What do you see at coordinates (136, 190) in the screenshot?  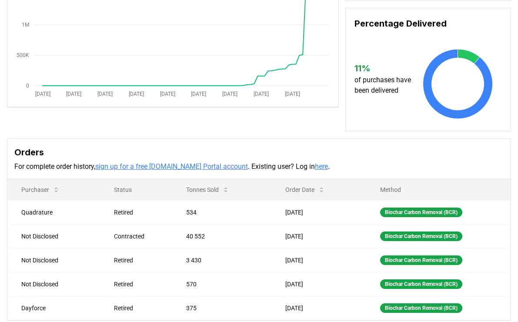 I see `p: Status` at bounding box center [136, 190].